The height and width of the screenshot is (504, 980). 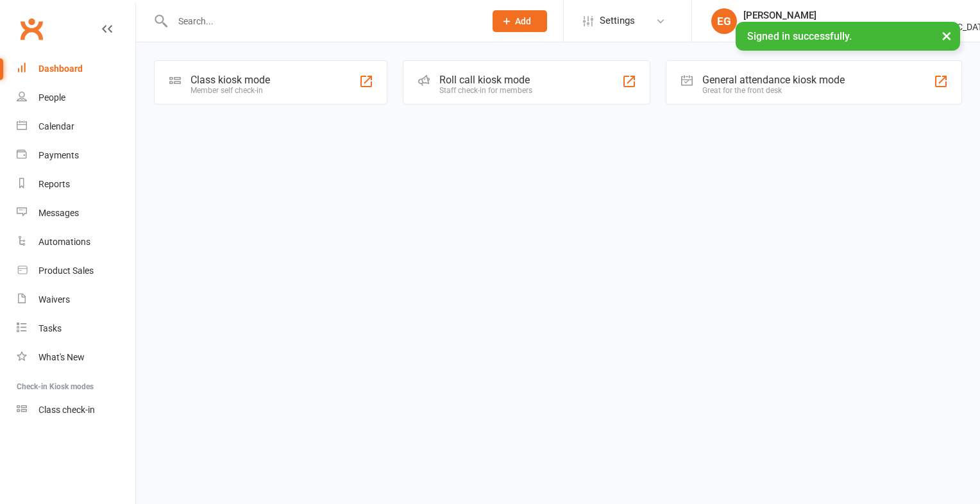 I want to click on div: Staff check-in for members, so click(x=486, y=90).